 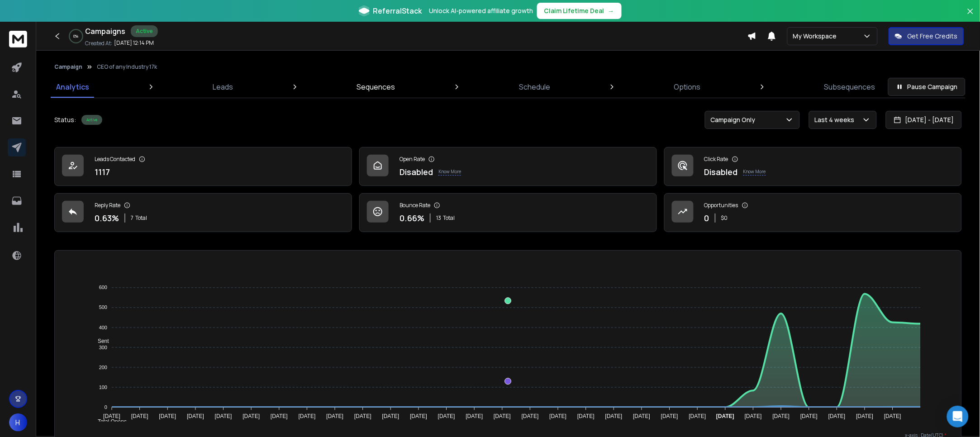 What do you see at coordinates (203, 166) in the screenshot?
I see `a: Leads Contacted1117` at bounding box center [203, 166].